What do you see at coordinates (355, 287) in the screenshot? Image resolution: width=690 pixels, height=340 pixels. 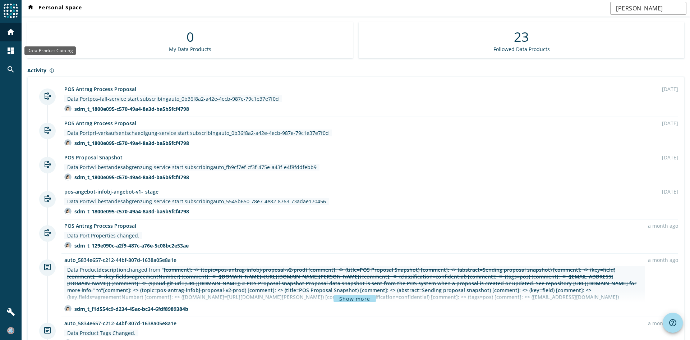 I see `div: Data Product changed from " " to` at bounding box center [355, 287].